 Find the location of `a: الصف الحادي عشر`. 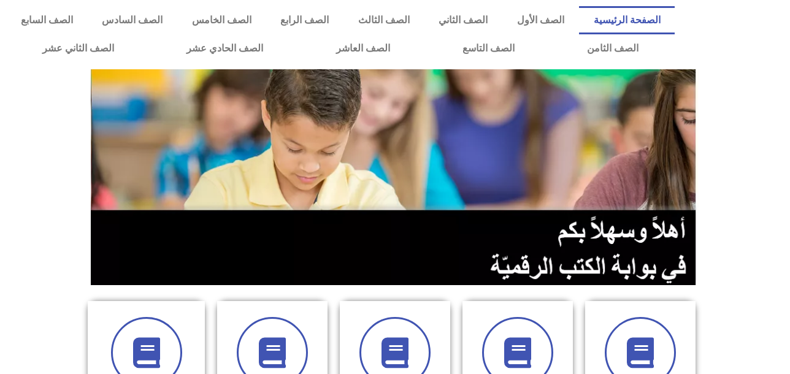

a: الصف الحادي عشر is located at coordinates (224, 48).